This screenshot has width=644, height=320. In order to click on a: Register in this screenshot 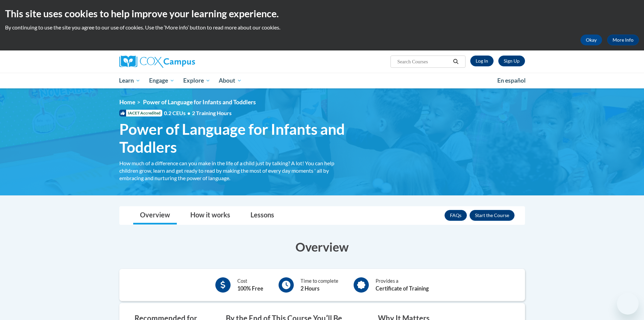, I will do `click(512, 61)`.